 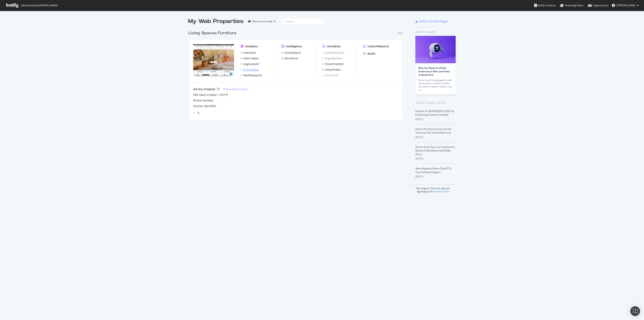 What do you see at coordinates (236, 89) in the screenshot?
I see `a: New Ad-Hoc Project` at bounding box center [236, 89].